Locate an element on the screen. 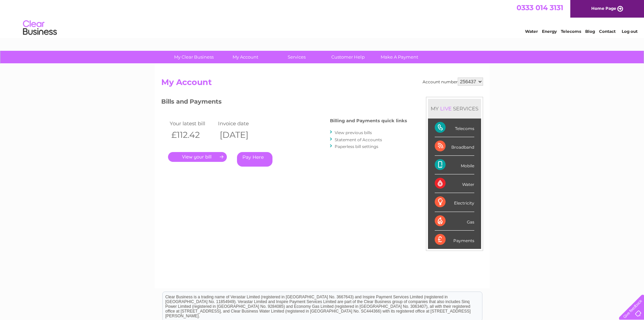 Image resolution: width=644 pixels, height=320 pixels. a: Pay Here is located at coordinates (255, 160).